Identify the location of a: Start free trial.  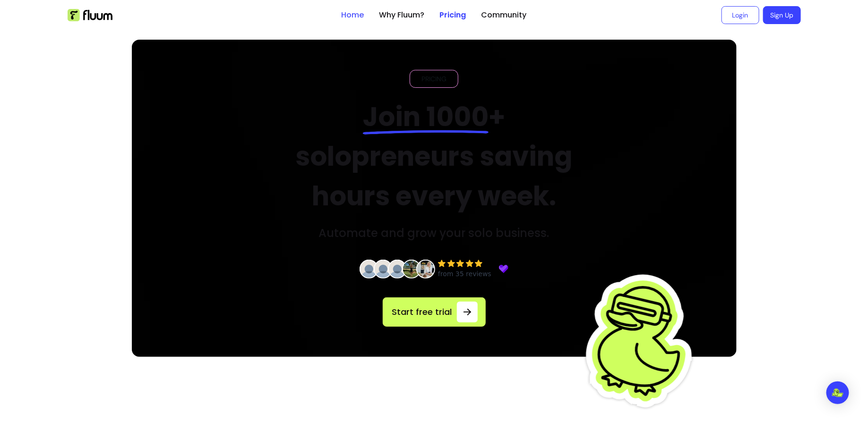
(434, 312).